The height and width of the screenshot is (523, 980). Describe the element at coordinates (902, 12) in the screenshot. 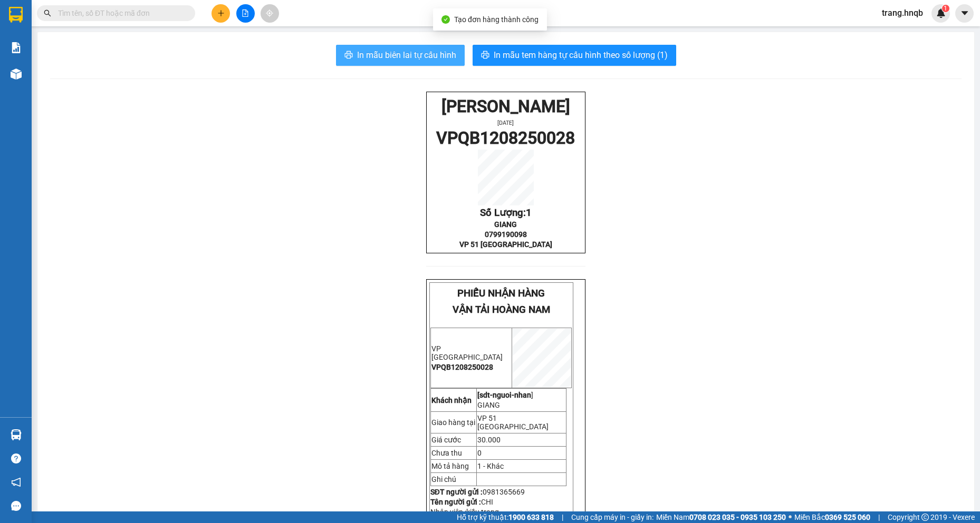

I see `span: trang.hnqb` at that location.